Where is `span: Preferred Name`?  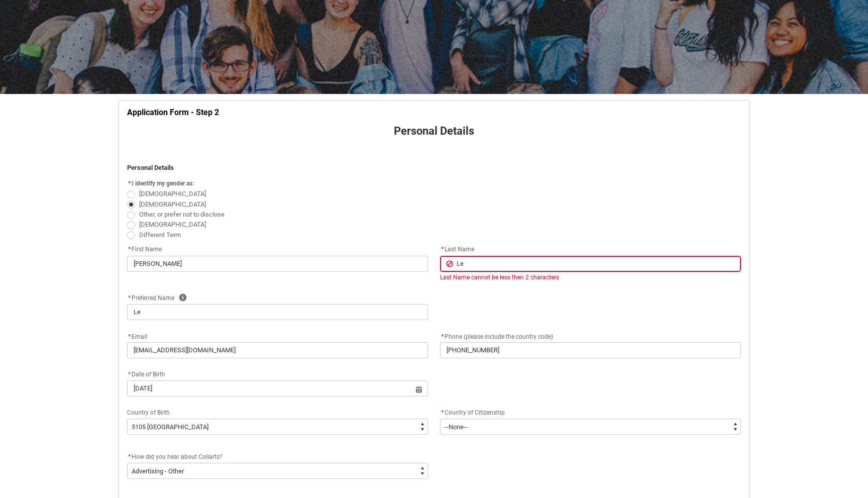
span: Preferred Name is located at coordinates (150, 298).